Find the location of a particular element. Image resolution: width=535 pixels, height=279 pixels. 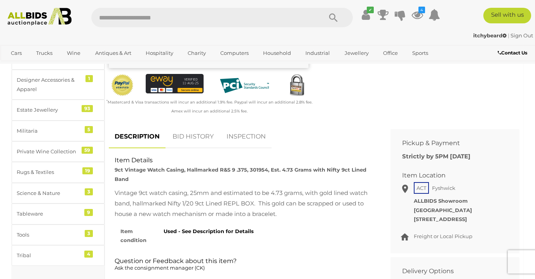

div: Rugs & Textiles is located at coordinates (49, 172).